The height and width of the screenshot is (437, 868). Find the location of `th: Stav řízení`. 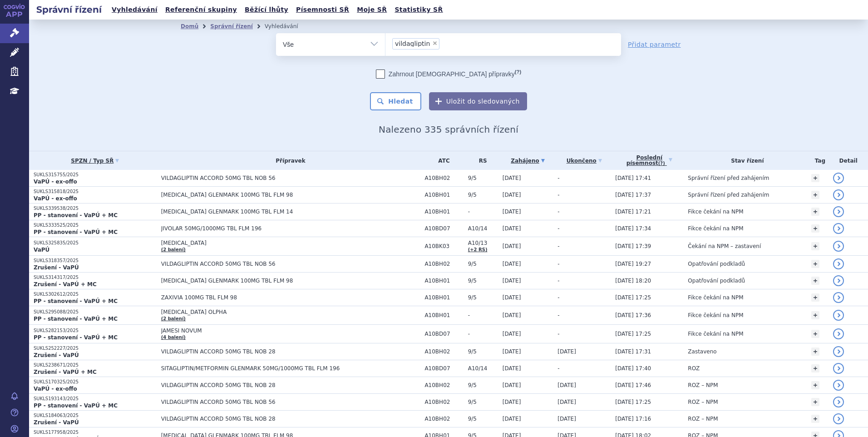

th: Stav řízení is located at coordinates (745, 161).